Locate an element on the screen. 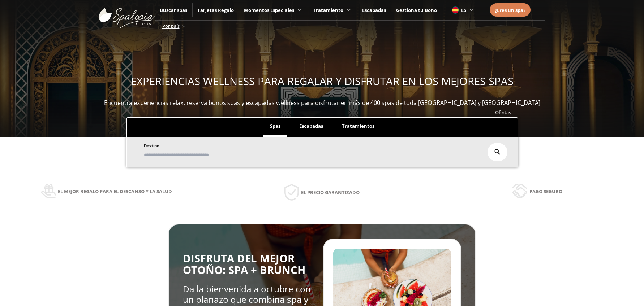 The height and width of the screenshot is (306, 644). span: Spas is located at coordinates (275, 126).